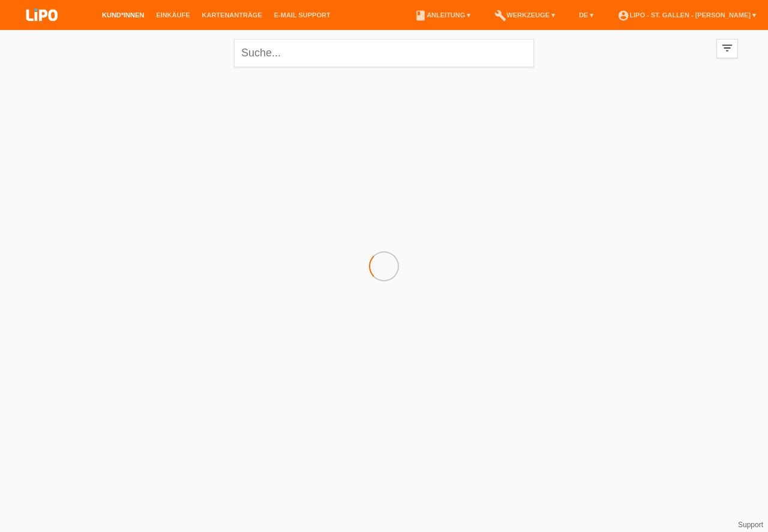 Image resolution: width=768 pixels, height=532 pixels. I want to click on i: build, so click(500, 15).